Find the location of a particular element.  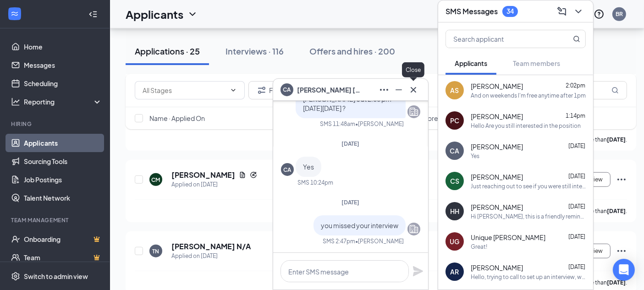

h1: Applicants is located at coordinates (155, 14).